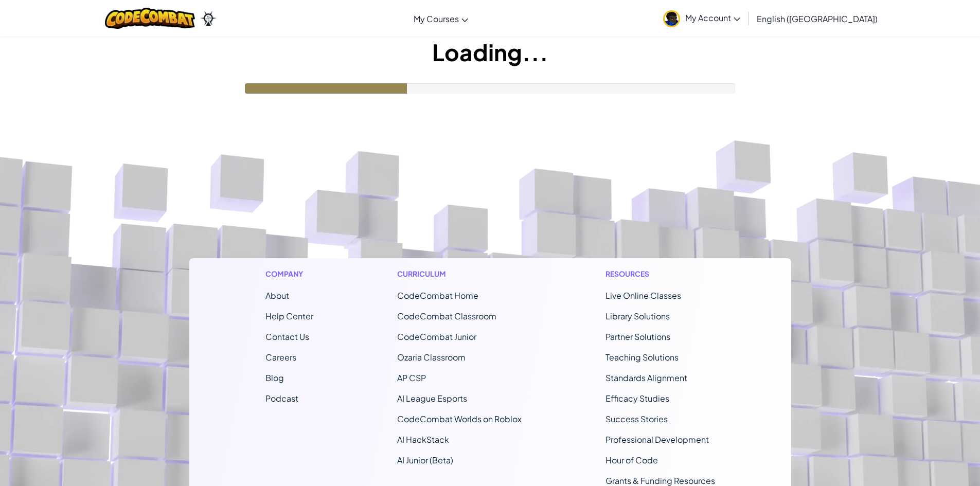 This screenshot has width=980, height=486. I want to click on span: CodeCombat Home, so click(438, 295).